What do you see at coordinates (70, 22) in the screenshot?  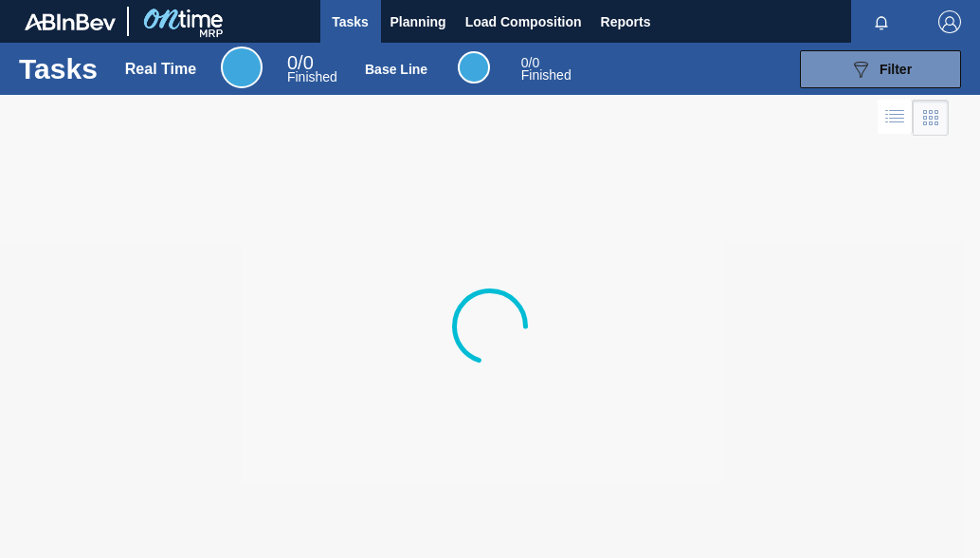 I see `img: TNhmsLtSVTkK8tSr43FrP2fwEKptu5GPRR3wAAAABJRU5ErkJggg==` at bounding box center [70, 22].